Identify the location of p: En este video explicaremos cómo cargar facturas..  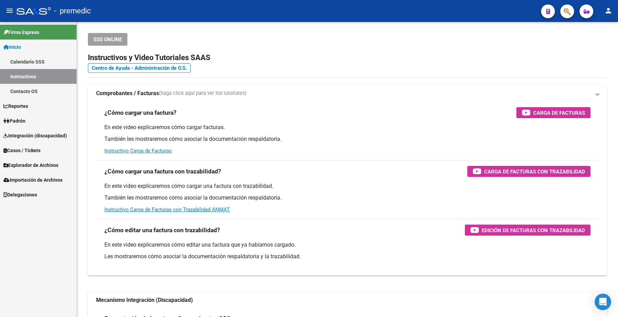
(347, 127).